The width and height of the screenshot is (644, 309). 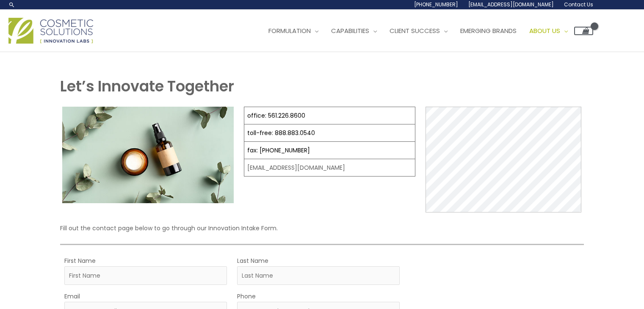 I want to click on a: About Us, so click(x=548, y=31).